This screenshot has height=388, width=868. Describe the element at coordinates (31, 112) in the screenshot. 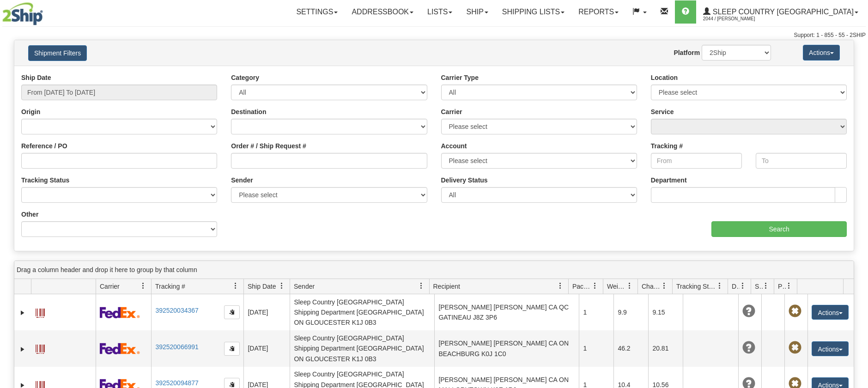

I see `label: Origin` at that location.